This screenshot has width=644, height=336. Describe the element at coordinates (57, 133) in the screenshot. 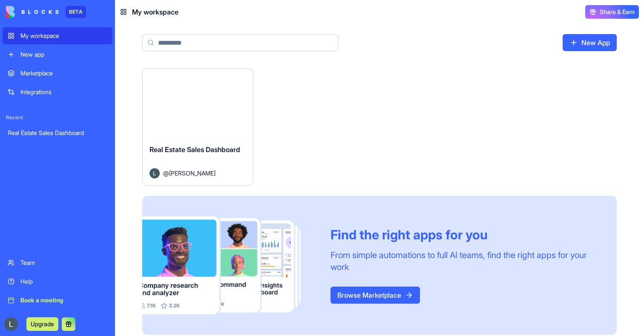

I see `a: Real Estate Sales Dashboard` at that location.